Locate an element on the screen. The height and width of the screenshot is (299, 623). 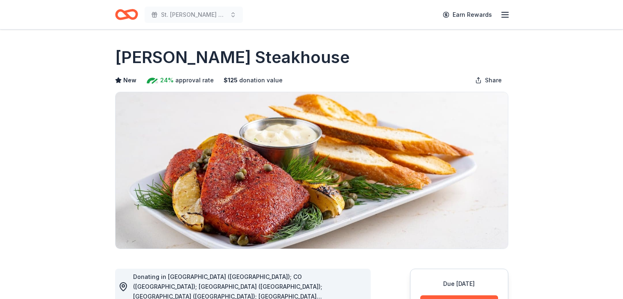
span: donation value is located at coordinates (261, 80).